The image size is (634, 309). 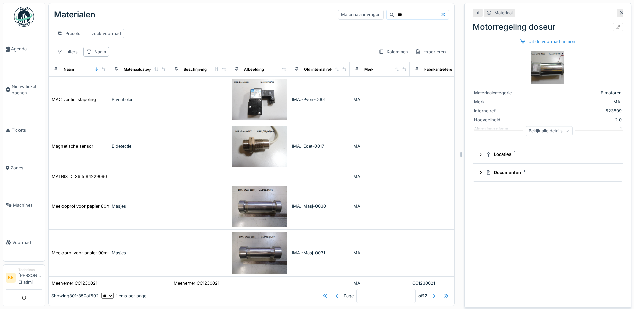 What do you see at coordinates (320, 146) in the screenshot?
I see `div: IMA.-Edet-0017` at bounding box center [320, 146].